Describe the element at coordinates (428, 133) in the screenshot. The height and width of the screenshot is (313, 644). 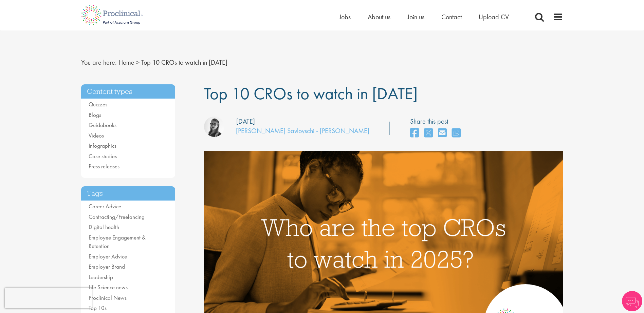
I see `a: share on twitter` at that location.